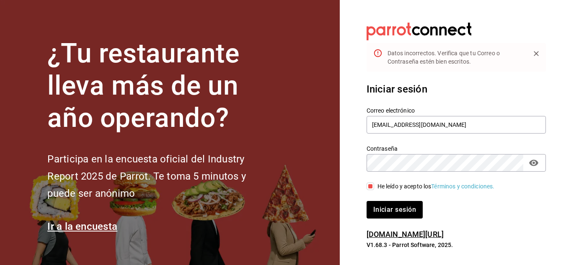 This screenshot has width=566, height=265. Describe the element at coordinates (534, 163) in the screenshot. I see `button: campo de contraseña` at that location.